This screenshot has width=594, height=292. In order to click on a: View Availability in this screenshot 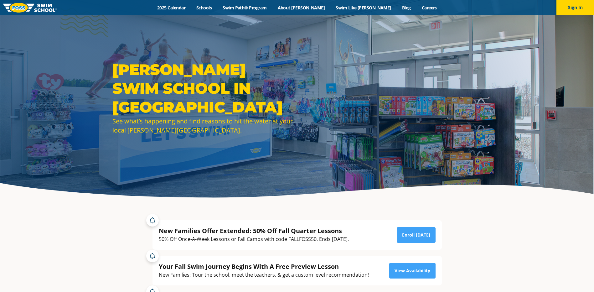, I will do `click(413, 271)`.